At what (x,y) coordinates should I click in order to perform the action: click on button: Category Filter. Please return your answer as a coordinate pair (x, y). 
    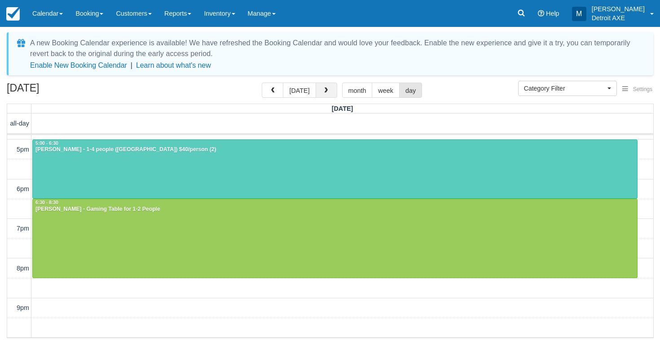
    Looking at the image, I should click on (568, 88).